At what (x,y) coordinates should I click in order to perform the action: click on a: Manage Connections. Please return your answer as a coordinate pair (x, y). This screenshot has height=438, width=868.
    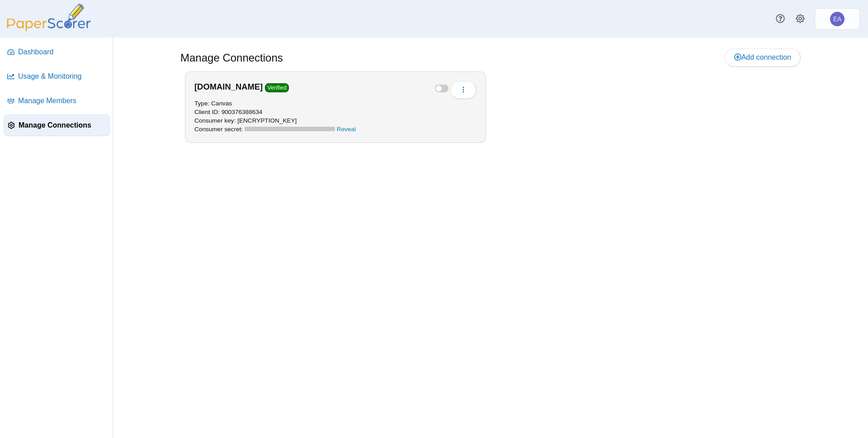
    Looking at the image, I should click on (56, 126).